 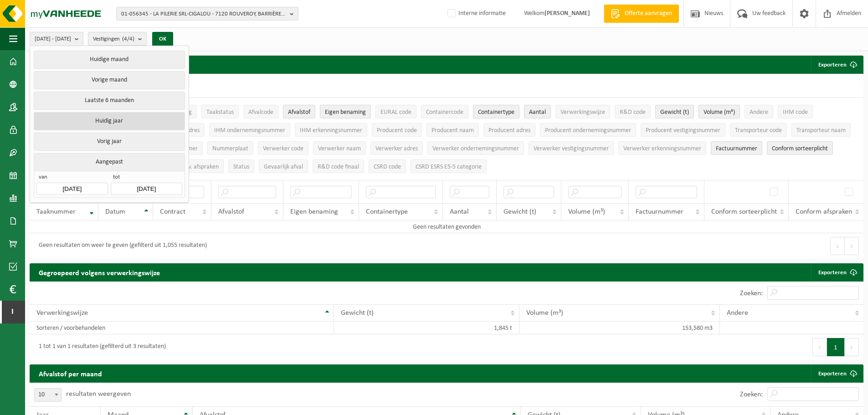 I want to click on span: Verwerkingswijze, so click(x=62, y=313).